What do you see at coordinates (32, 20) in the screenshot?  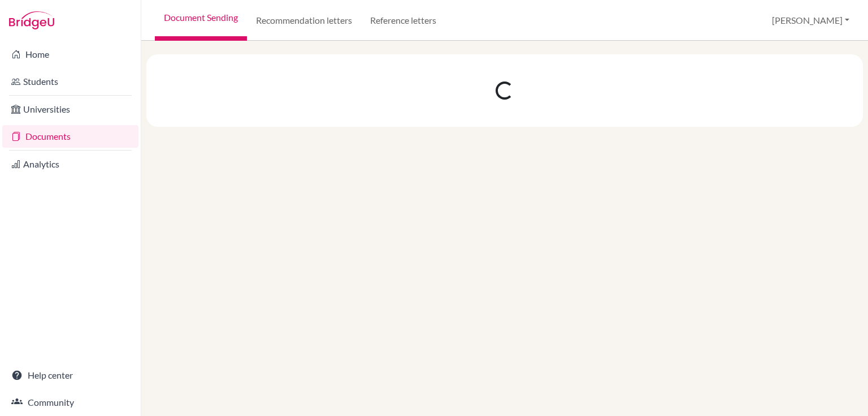 I see `img: Bridge-U` at bounding box center [32, 20].